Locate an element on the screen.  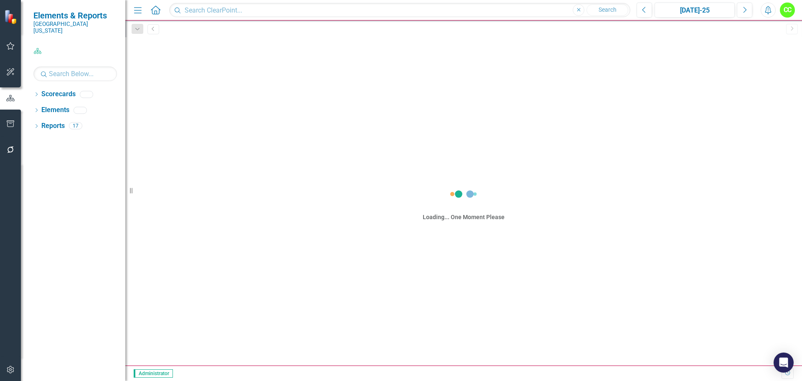
button: CC is located at coordinates (787, 10).